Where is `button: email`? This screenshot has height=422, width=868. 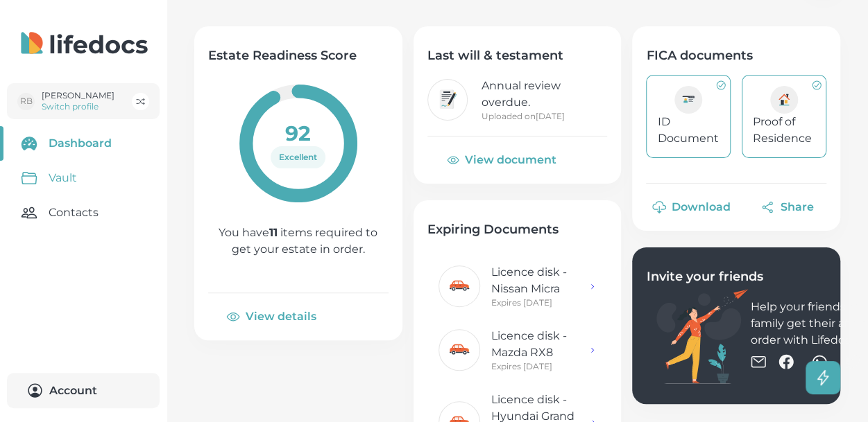 button: email is located at coordinates (759, 363).